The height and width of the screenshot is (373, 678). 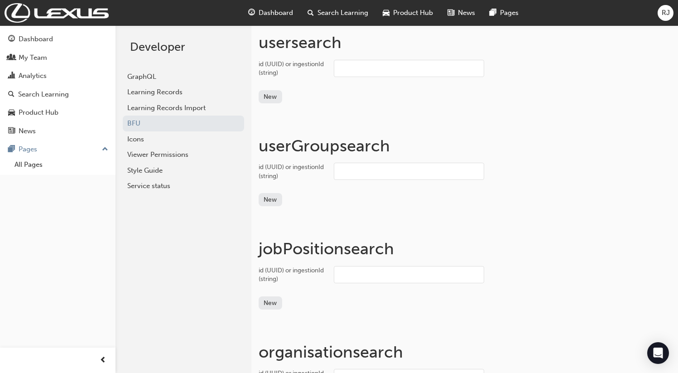 I want to click on h1: jobPosition search, so click(x=465, y=249).